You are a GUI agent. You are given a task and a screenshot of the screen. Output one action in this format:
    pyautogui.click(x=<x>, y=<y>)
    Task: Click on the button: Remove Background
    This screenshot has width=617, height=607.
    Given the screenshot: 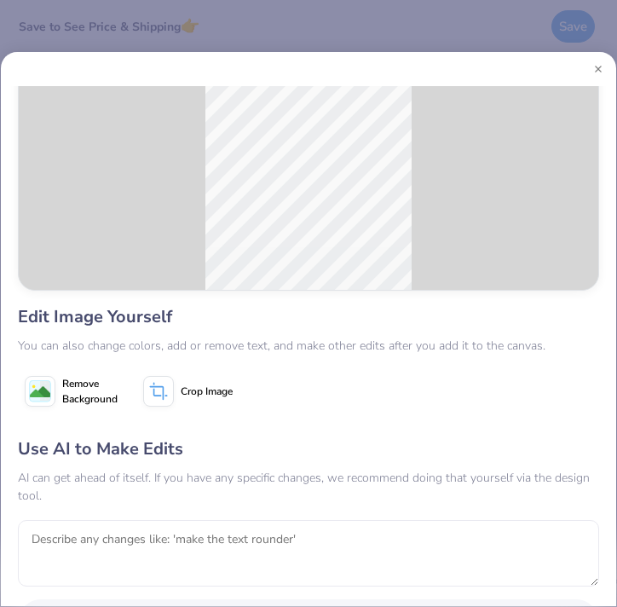 What is the action you would take?
    pyautogui.click(x=71, y=391)
    